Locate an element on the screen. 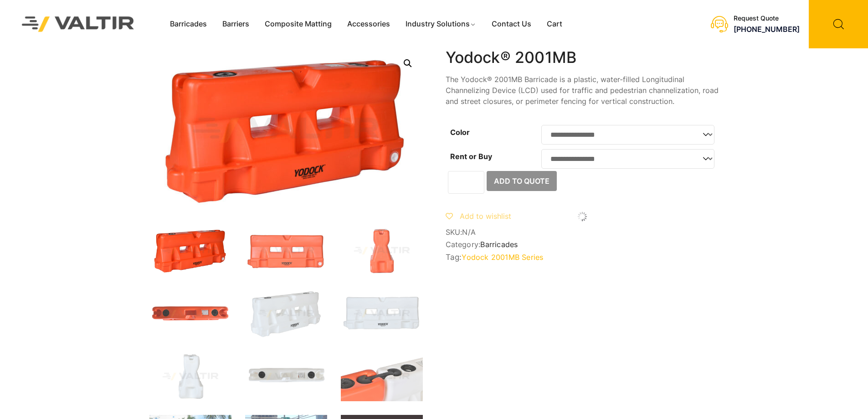 Image resolution: width=868 pixels, height=419 pixels. img: 2001MB_Nat_Top.jpg is located at coordinates (286, 377).